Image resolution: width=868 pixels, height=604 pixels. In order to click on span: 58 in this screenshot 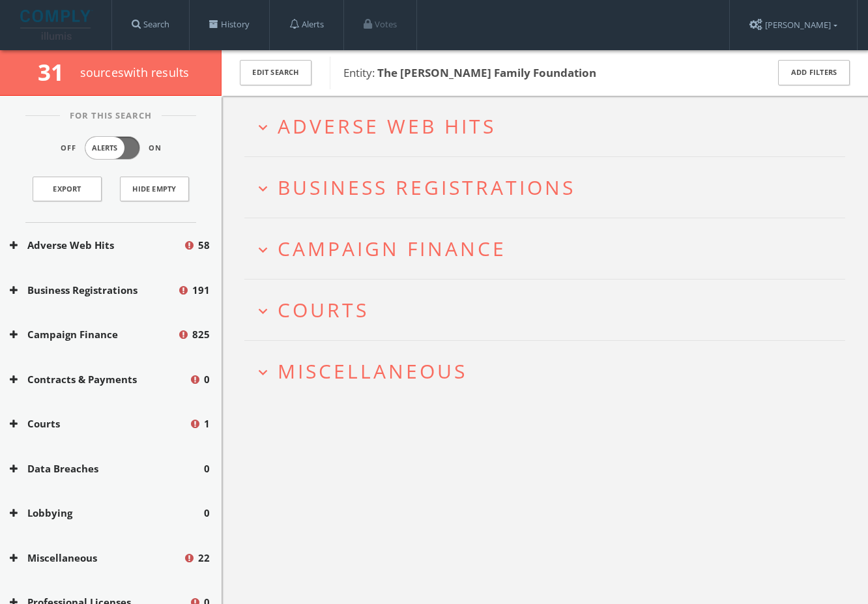, I will do `click(204, 245)`.